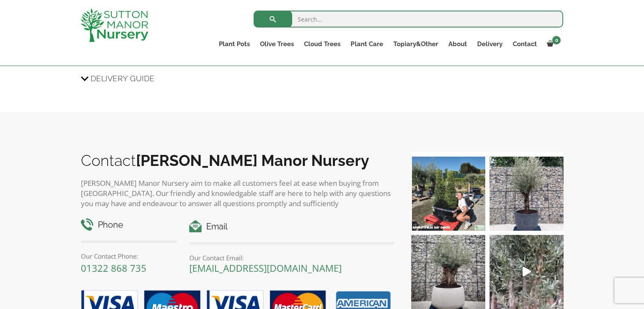  Describe the element at coordinates (524, 44) in the screenshot. I see `a: Contact` at that location.